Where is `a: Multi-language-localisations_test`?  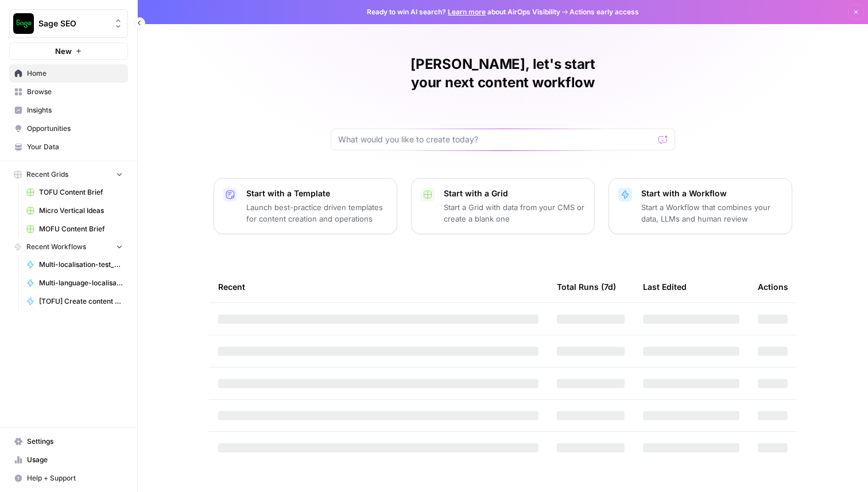 a: Multi-language-localisations_test is located at coordinates (74, 283).